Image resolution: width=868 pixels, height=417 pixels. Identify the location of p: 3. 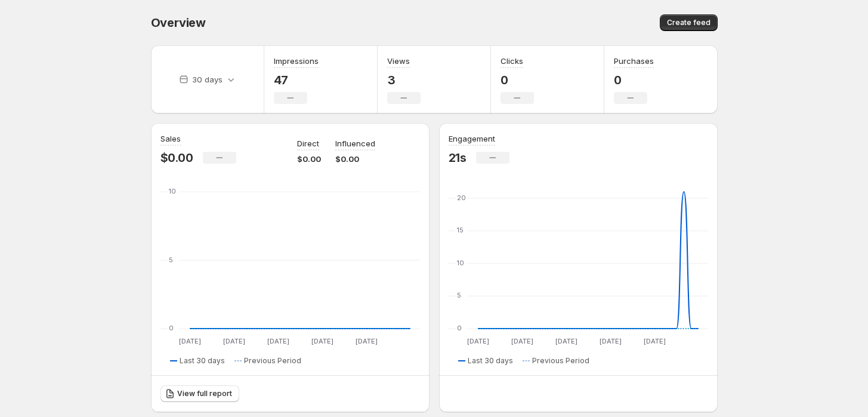
(403, 80).